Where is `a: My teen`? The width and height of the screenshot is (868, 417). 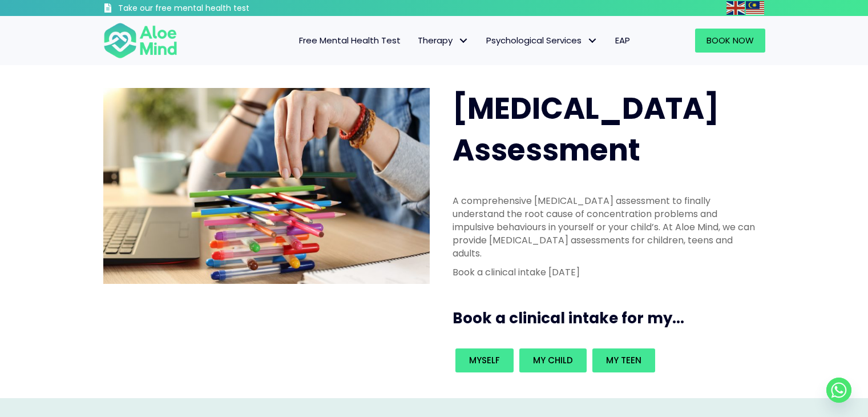
a: My teen is located at coordinates (624, 361).